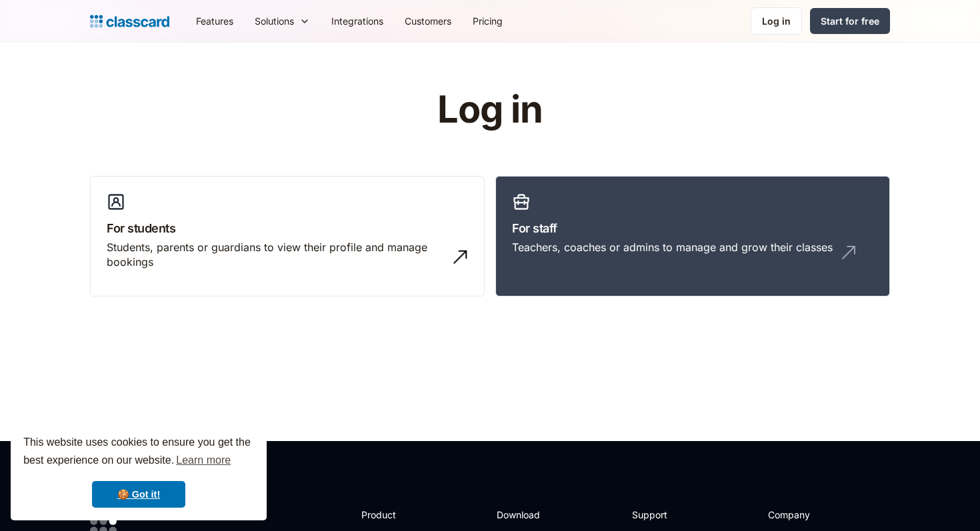  Describe the element at coordinates (672, 247) in the screenshot. I see `div: Teachers, coaches or admins to manage and grow their classes` at that location.